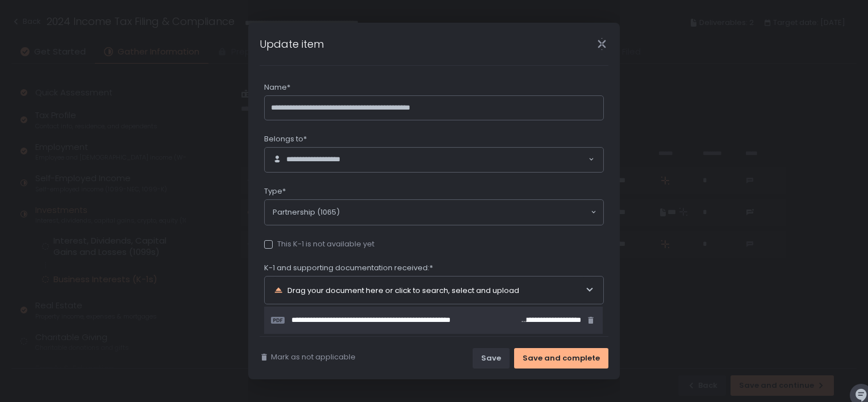  What do you see at coordinates (561, 358) in the screenshot?
I see `button: Save and complete` at bounding box center [561, 358].